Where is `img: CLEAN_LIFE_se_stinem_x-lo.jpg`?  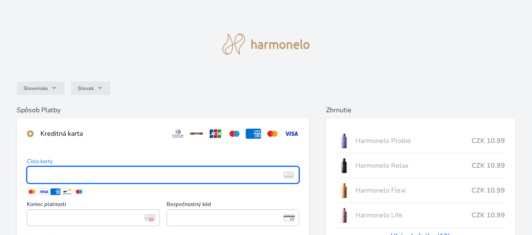
img: CLEAN_LIFE_se_stinem_x-lo.jpg is located at coordinates (344, 215).